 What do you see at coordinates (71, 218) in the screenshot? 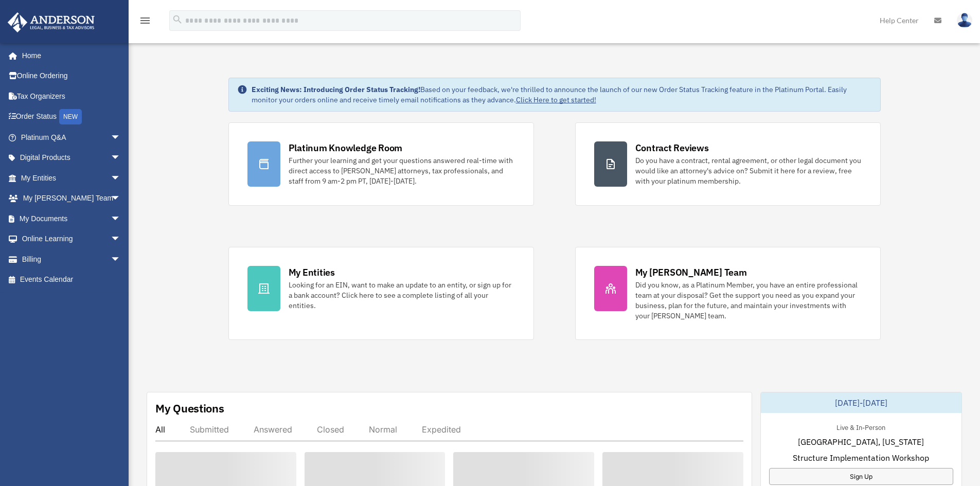
I see `a: My Documentsarrow_drop_down` at bounding box center [71, 218].